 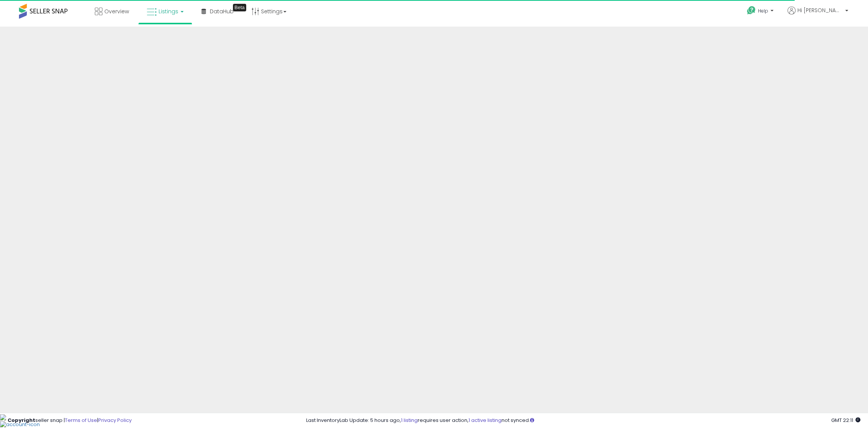 I want to click on span: Overview, so click(x=117, y=12).